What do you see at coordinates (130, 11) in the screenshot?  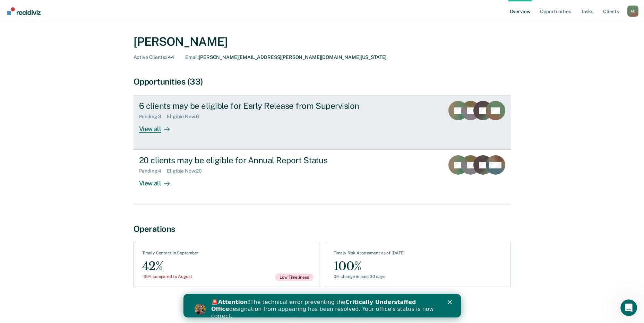 I see `b: Critically Understaffed Office` at bounding box center [130, 11].